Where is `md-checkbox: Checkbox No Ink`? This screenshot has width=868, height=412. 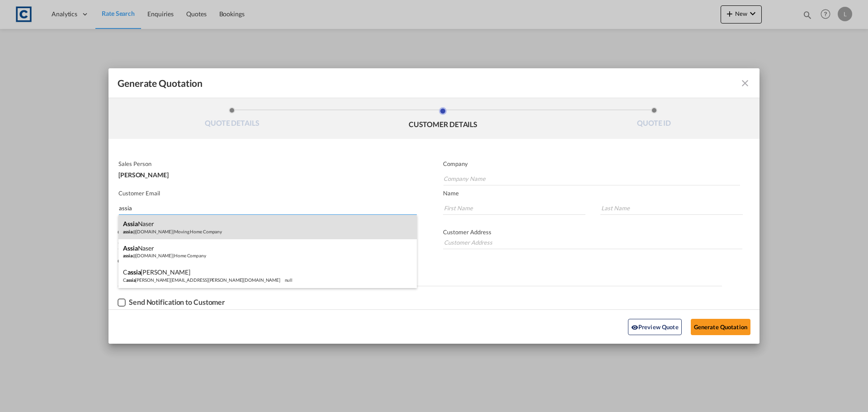 md-checkbox: Checkbox No Ink is located at coordinates (171, 303).